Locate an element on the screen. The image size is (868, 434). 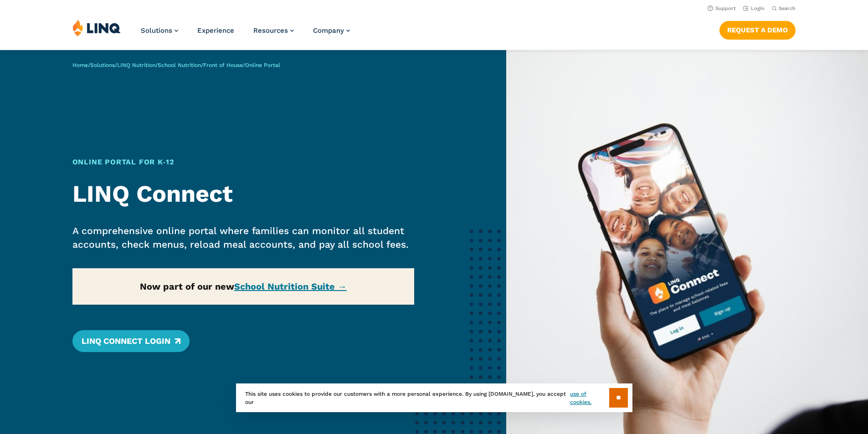
nav: Button Navigation is located at coordinates (757, 29).